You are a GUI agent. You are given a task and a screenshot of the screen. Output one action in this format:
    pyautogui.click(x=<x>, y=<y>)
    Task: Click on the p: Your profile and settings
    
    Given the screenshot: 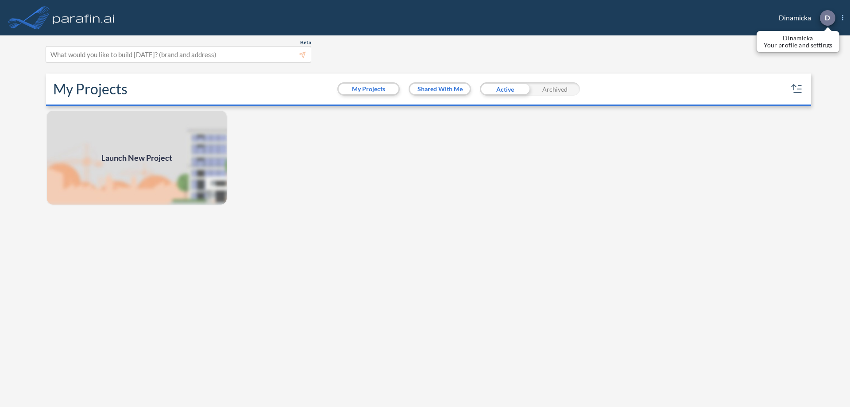 What is the action you would take?
    pyautogui.click(x=797, y=45)
    